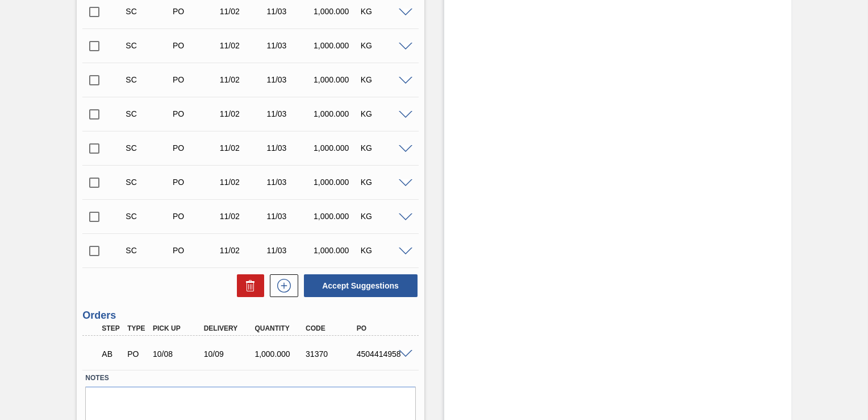 Image resolution: width=868 pixels, height=420 pixels. What do you see at coordinates (331, 353) in the screenshot?
I see `div: 31370` at bounding box center [331, 353].